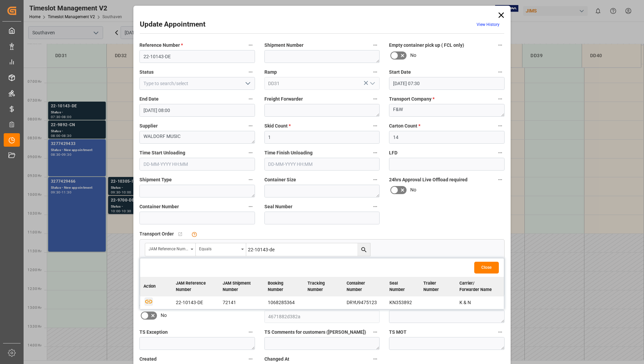  What do you see at coordinates (375, 207) in the screenshot?
I see `button: Seal Number` at bounding box center [375, 207].